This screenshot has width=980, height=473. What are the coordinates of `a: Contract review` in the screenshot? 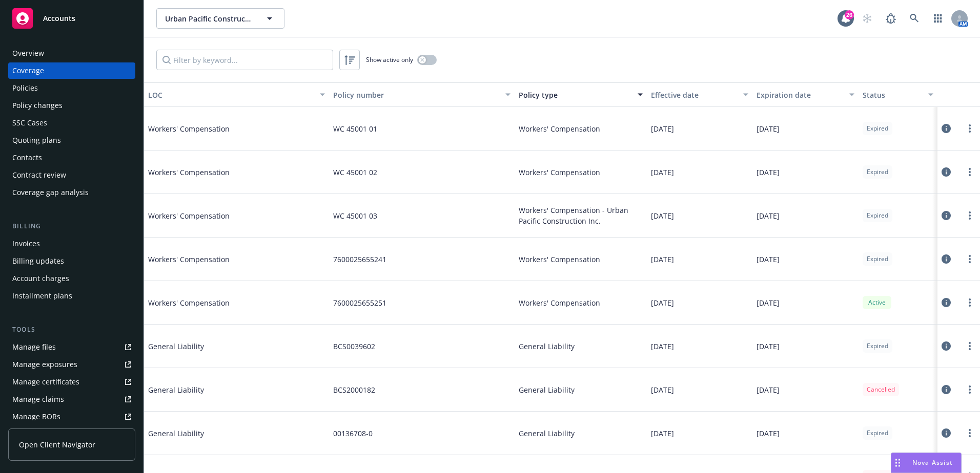 It's located at (72, 176).